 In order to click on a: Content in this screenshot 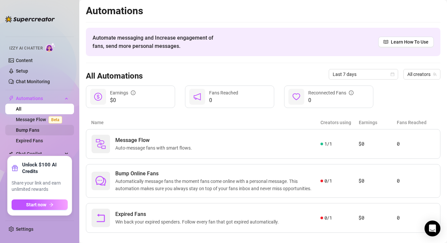, I will do `click(24, 60)`.